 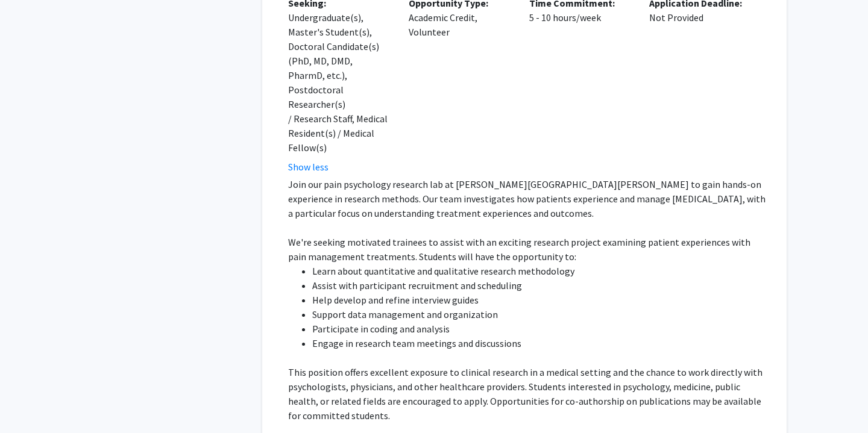 What do you see at coordinates (541, 272) in the screenshot?
I see `li: Learn about quantitative and qualitative research methodology` at bounding box center [541, 272].